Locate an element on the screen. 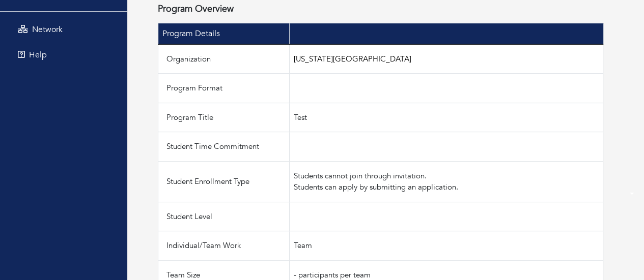  span: Help is located at coordinates (38, 55).